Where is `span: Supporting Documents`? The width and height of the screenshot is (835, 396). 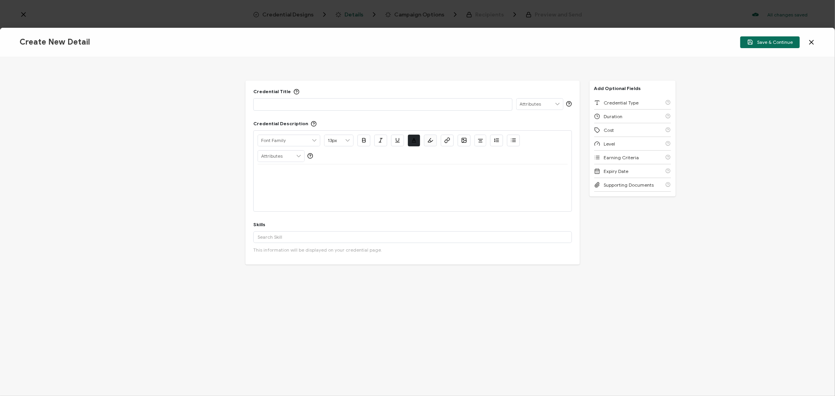 span: Supporting Documents is located at coordinates (629, 185).